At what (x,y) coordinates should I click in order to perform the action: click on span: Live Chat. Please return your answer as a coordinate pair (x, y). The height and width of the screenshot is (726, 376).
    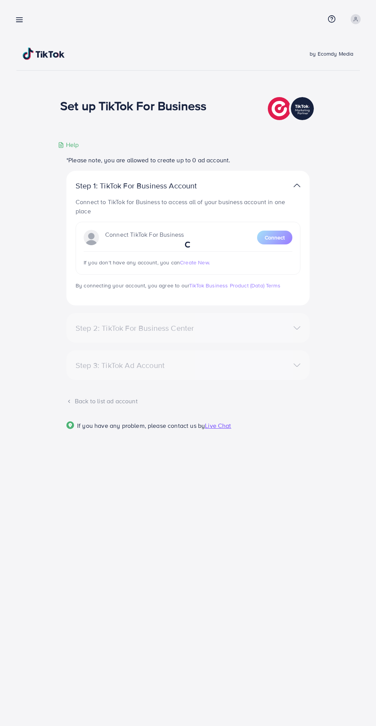
    Looking at the image, I should click on (218, 425).